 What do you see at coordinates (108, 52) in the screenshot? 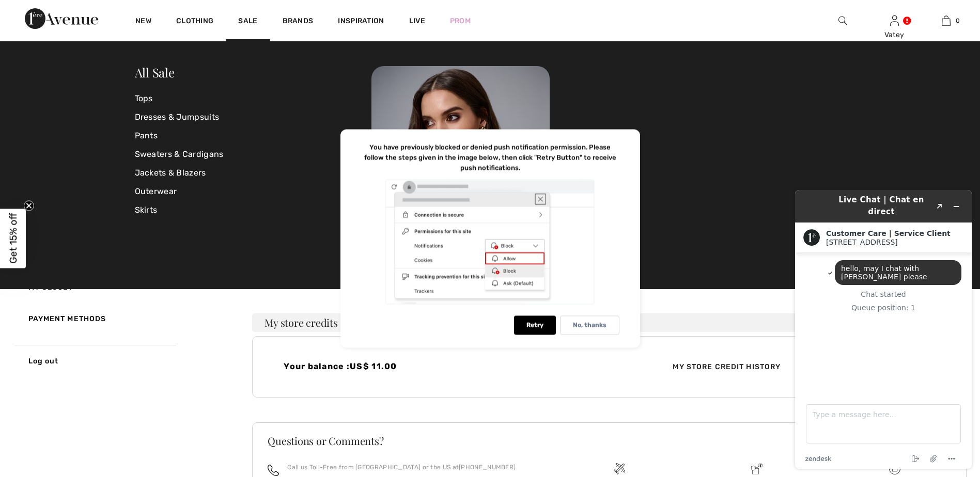
I see `h2: Customer Care | Service Client` at bounding box center [108, 52].